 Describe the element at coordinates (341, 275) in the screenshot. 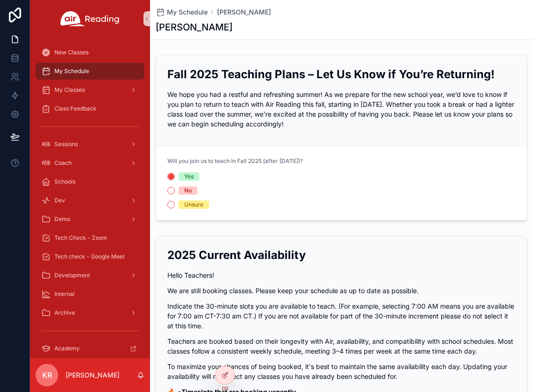

I see `p: Hello Teachers!` at that location.